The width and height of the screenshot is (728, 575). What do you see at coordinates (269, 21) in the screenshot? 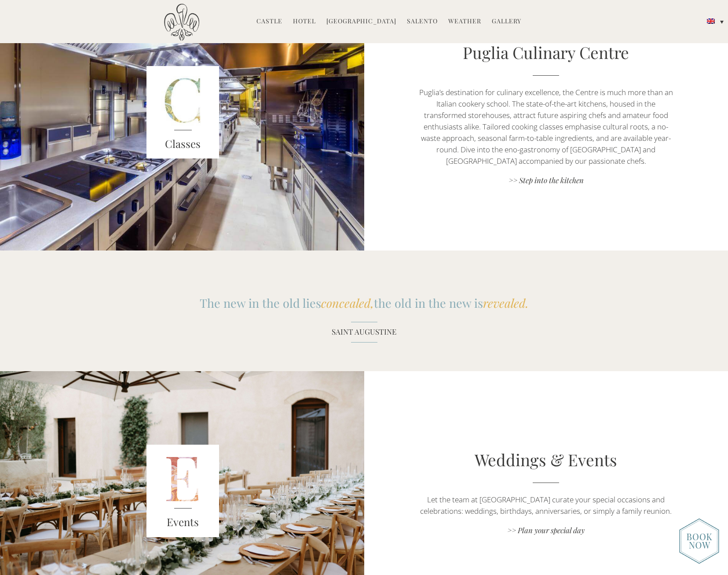
I see `a: Castle` at bounding box center [269, 21].